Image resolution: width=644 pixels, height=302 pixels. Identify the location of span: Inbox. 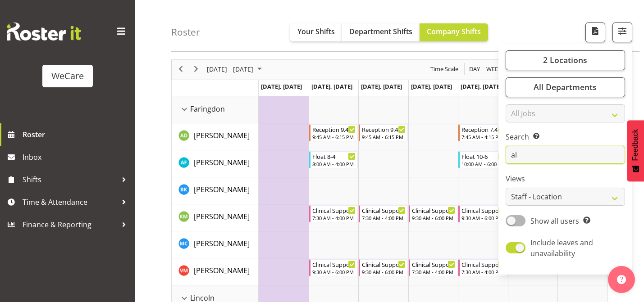
(76, 157).